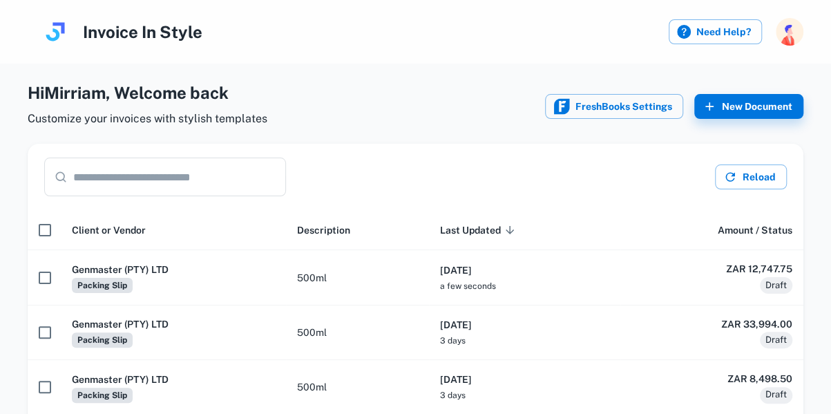 This screenshot has width=831, height=414. What do you see at coordinates (561, 106) in the screenshot?
I see `img: FreshBooks icon` at bounding box center [561, 106].